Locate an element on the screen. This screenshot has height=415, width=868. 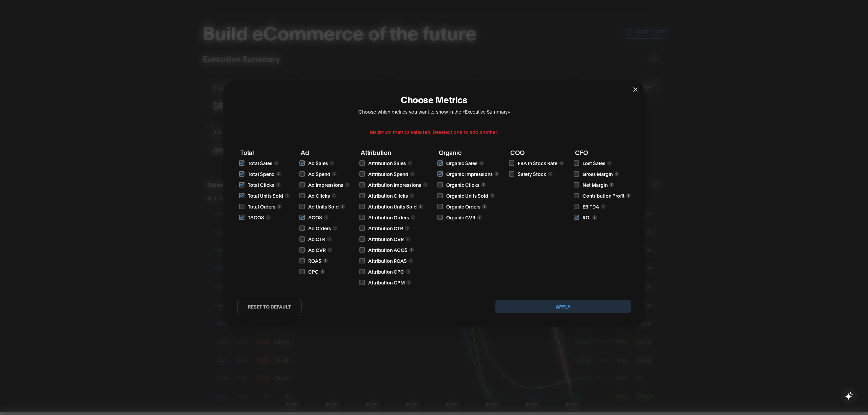
span: Attribution Spend is located at coordinates (388, 174).